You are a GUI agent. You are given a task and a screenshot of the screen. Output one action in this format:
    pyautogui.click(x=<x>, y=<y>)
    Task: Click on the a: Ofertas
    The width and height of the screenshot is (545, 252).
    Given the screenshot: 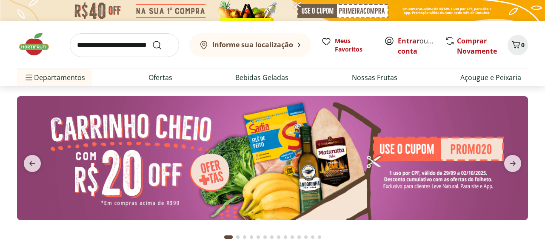 What is the action you would take?
    pyautogui.click(x=160, y=77)
    